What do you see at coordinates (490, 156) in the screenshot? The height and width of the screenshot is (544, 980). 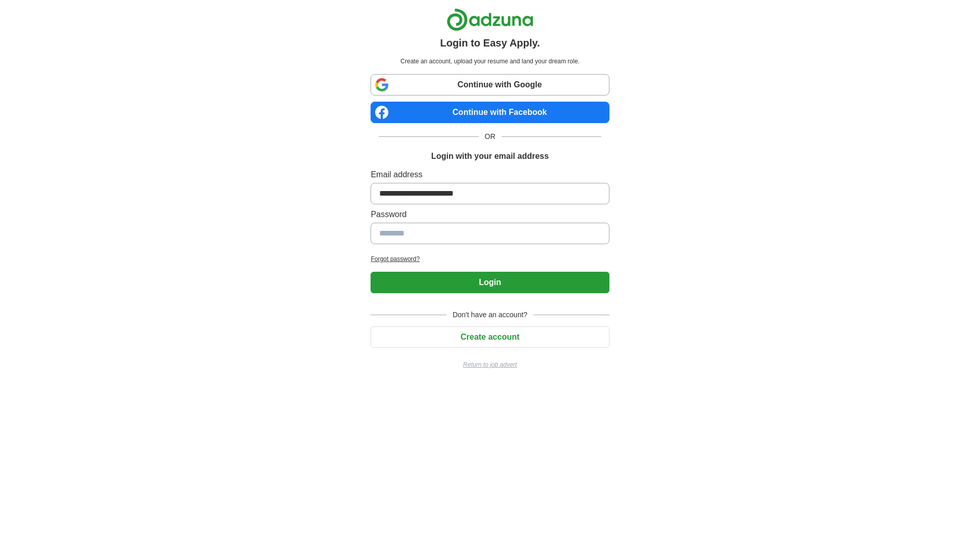 I see `h1: Login with your email address` at bounding box center [490, 156].